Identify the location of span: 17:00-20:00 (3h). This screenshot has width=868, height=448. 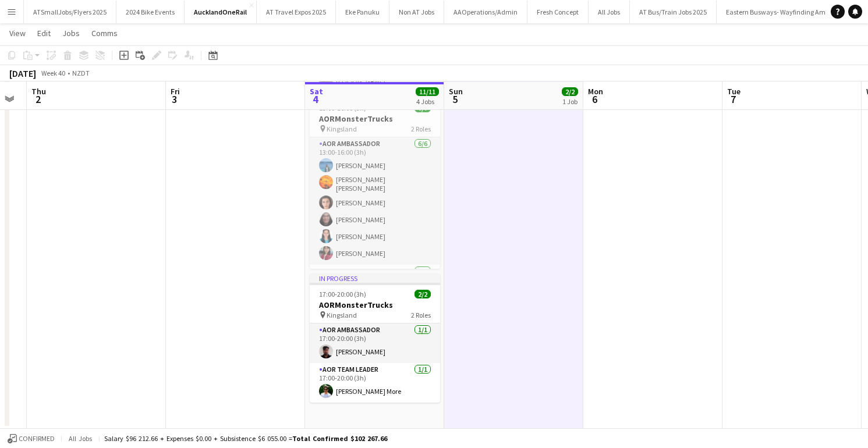
(342, 294).